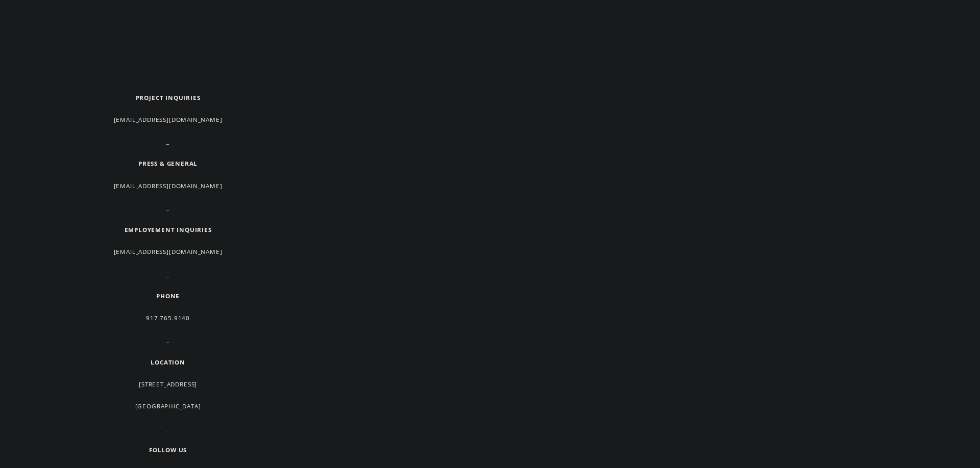  I want to click on strong: EMPLOYEMENT INQUIRIES, so click(168, 230).